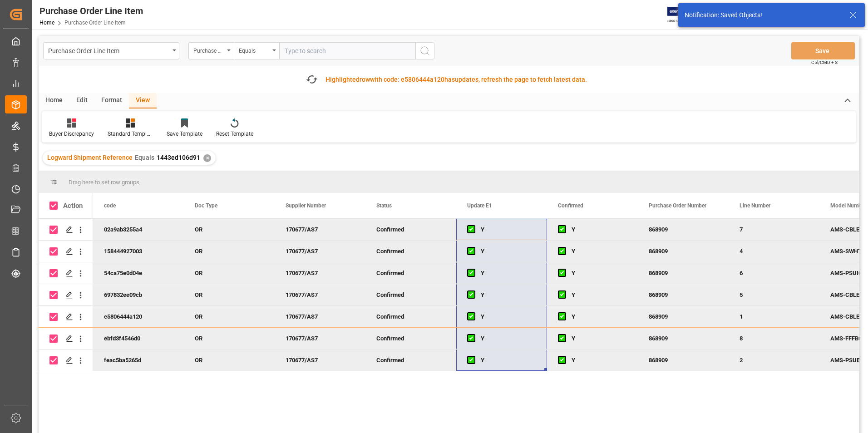  Describe the element at coordinates (384, 205) in the screenshot. I see `span: Status` at that location.